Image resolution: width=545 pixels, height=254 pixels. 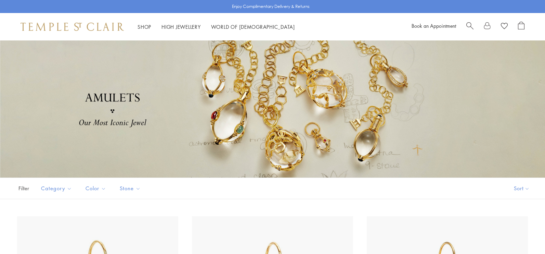 I want to click on button: Category, so click(x=57, y=188).